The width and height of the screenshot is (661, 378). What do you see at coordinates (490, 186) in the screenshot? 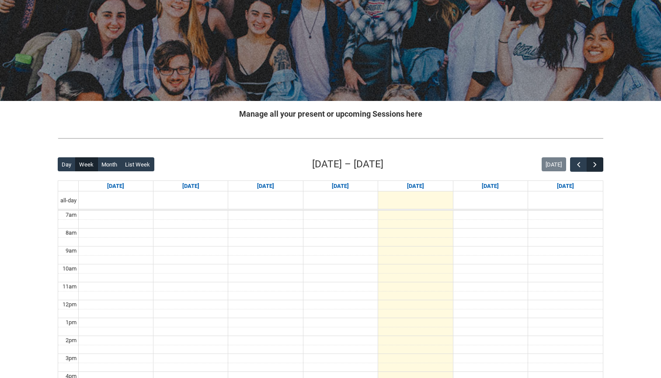
I see `a: Go to September 5, 2025` at bounding box center [490, 186].